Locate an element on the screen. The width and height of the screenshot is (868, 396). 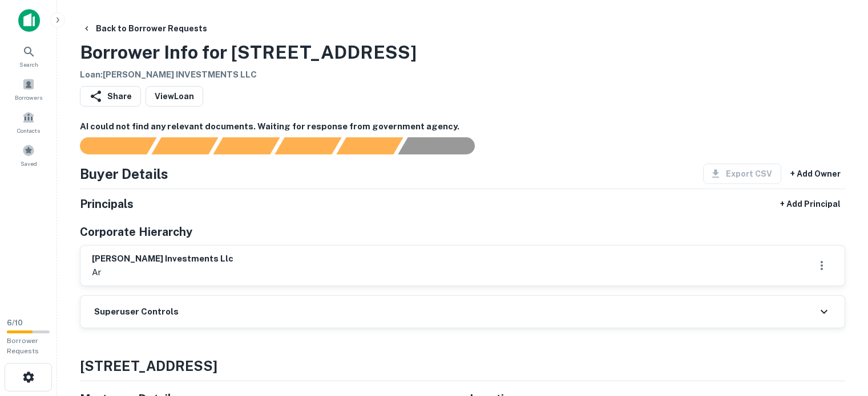
span: Borrower Requests is located at coordinates (23, 346).